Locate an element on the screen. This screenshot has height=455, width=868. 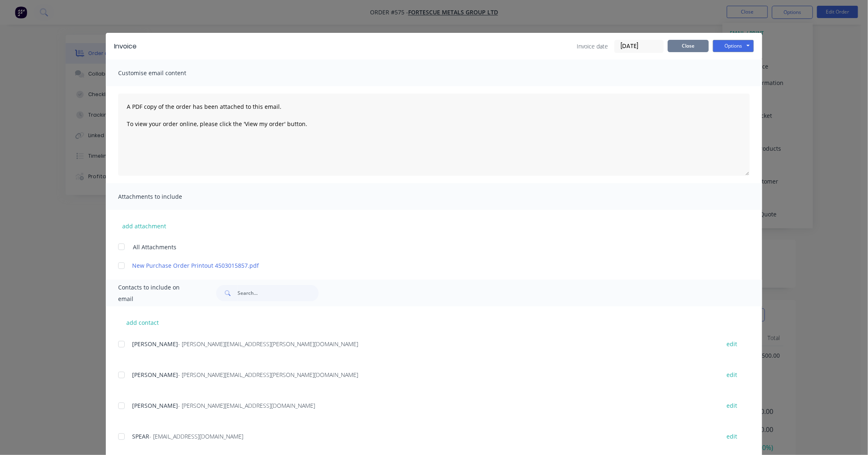
span: All Attachments is located at coordinates (154, 247).